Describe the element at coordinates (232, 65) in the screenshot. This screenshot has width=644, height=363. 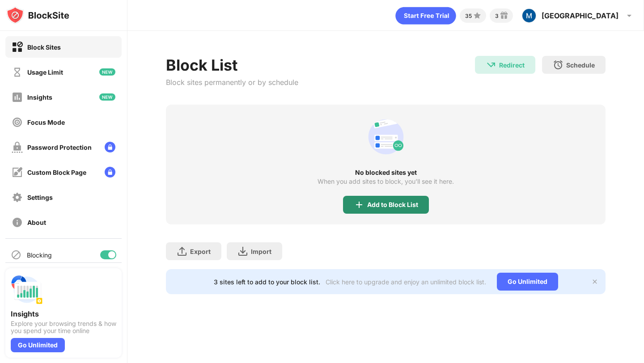
I see `div: Block List` at that location.